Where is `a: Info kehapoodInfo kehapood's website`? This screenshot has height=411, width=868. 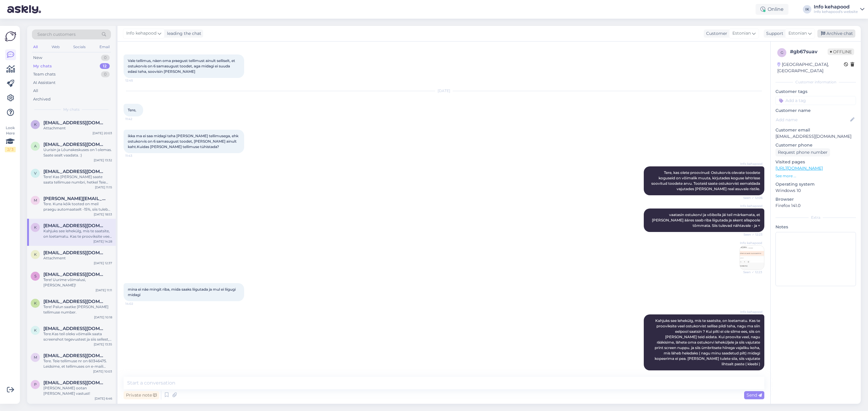 a: Info kehapoodInfo kehapood's website is located at coordinates (839, 9).